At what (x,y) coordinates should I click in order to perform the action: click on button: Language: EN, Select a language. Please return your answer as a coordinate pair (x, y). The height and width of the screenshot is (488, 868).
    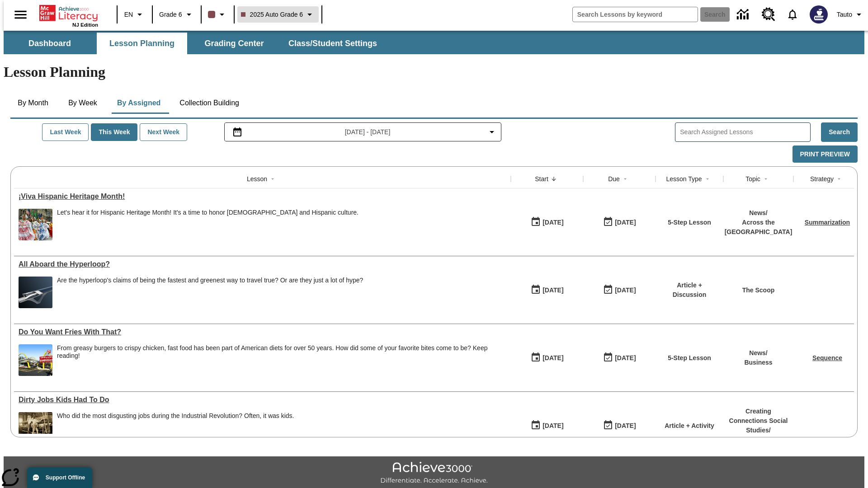
    Looking at the image, I should click on (135, 15).